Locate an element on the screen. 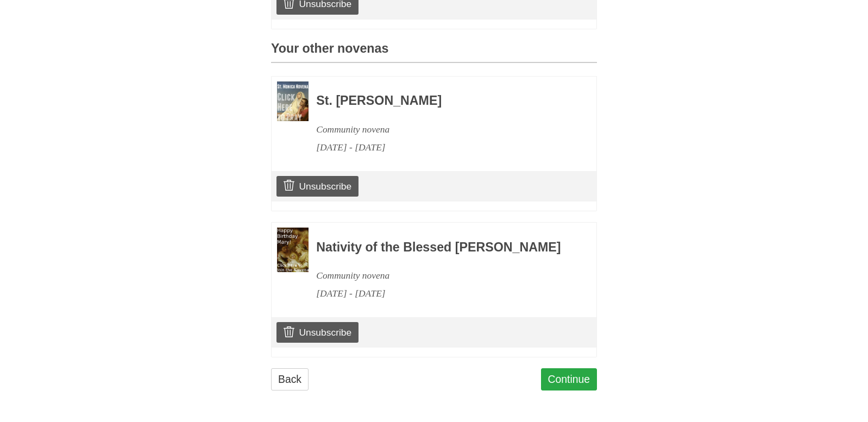 This screenshot has height=422, width=868. h3: Your other novenas is located at coordinates (434, 52).